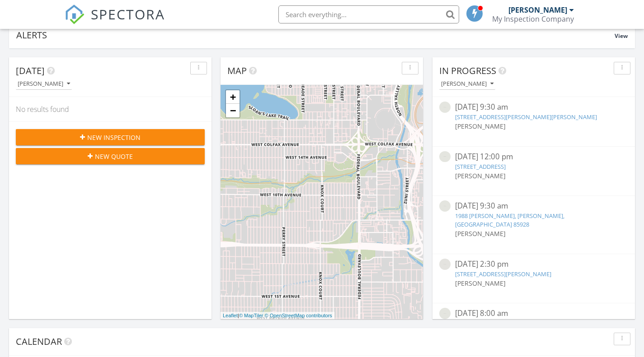 The width and height of the screenshot is (644, 357). I want to click on span: View, so click(620, 35).